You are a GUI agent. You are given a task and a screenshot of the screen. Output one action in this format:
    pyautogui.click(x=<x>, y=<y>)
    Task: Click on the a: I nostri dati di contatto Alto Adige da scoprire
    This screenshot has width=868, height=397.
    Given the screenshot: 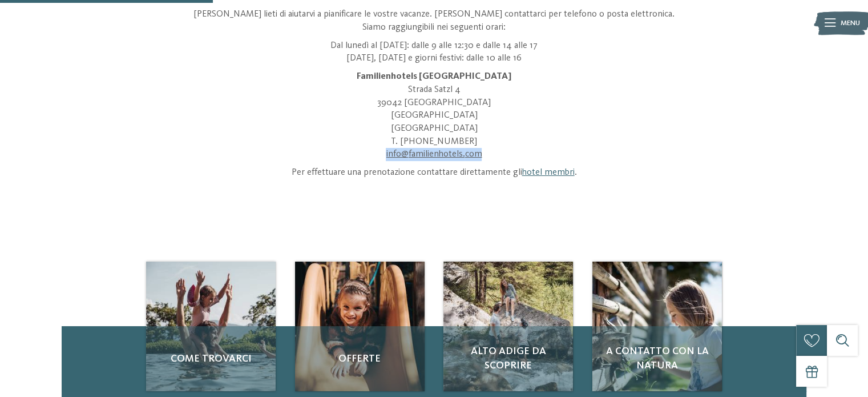 What is the action you would take?
    pyautogui.click(x=508, y=326)
    